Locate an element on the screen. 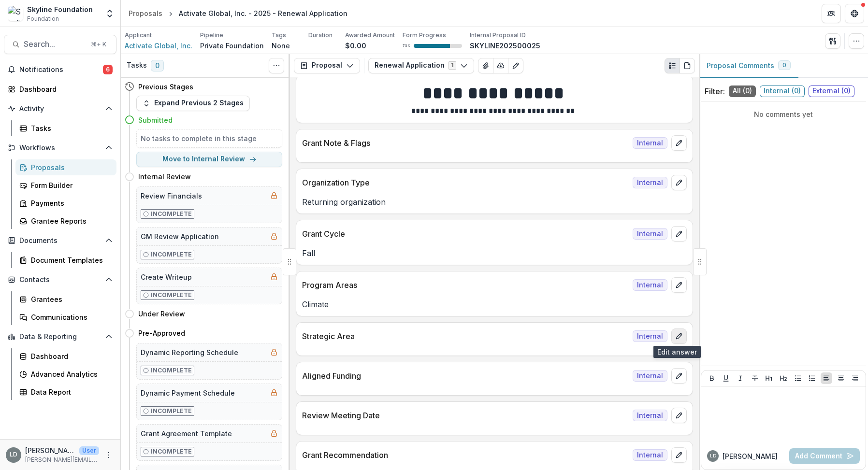  a: Data Report is located at coordinates (66, 392).